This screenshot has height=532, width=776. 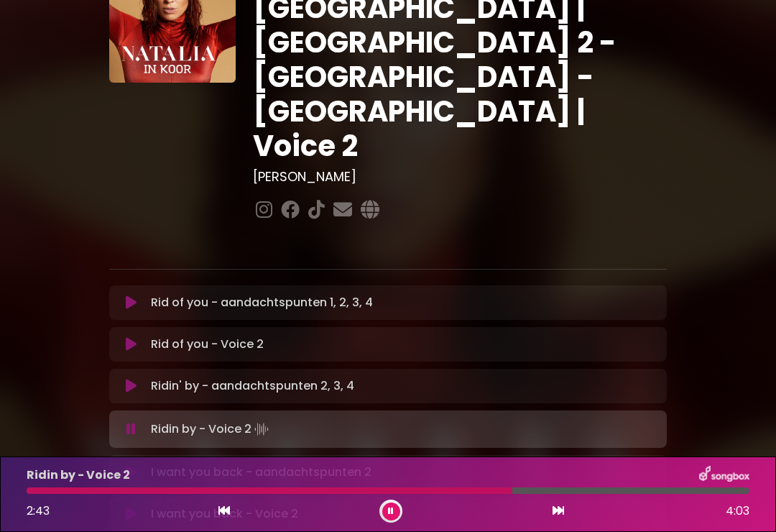 What do you see at coordinates (207, 344) in the screenshot?
I see `p: Rid of you - Voice 2` at bounding box center [207, 344].